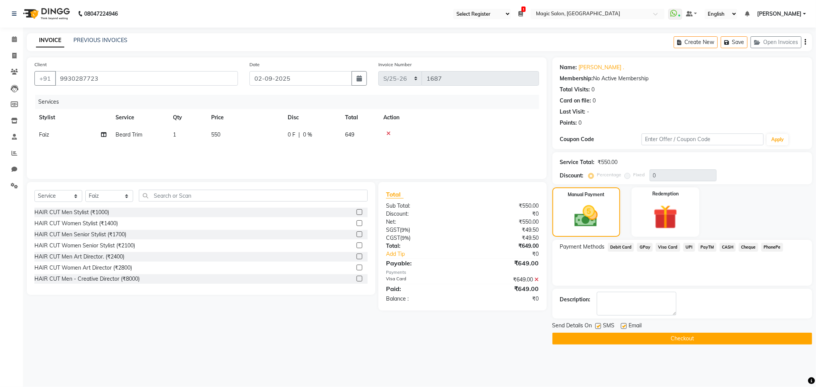  What do you see at coordinates (291, 135) in the screenshot?
I see `span: 0 F` at bounding box center [291, 135].